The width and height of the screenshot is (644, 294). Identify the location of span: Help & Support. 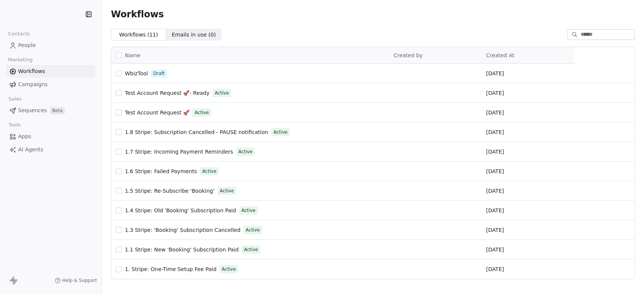
(80, 280).